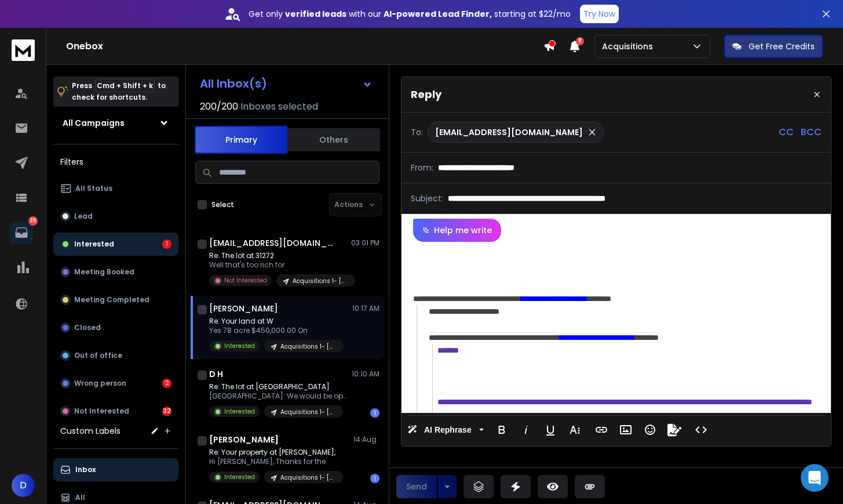  Describe the element at coordinates (279, 107) in the screenshot. I see `h3: Inboxes selected` at that location.